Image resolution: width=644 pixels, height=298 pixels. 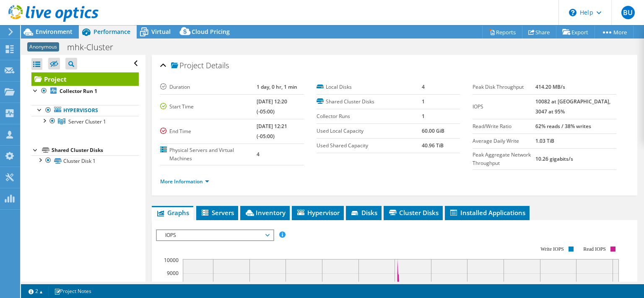 I want to click on span: Cloud Pricing, so click(x=211, y=31).